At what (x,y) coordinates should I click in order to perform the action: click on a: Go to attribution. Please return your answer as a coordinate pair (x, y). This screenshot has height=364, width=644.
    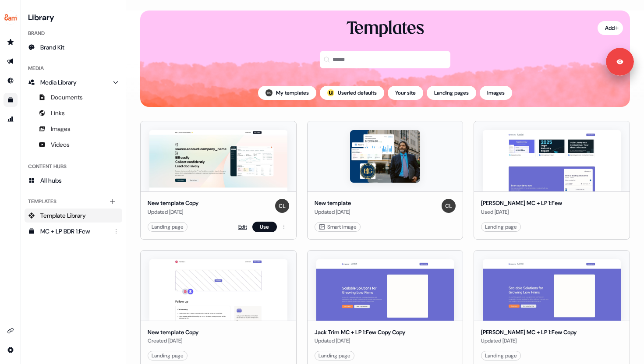
    Looking at the image, I should click on (11, 119).